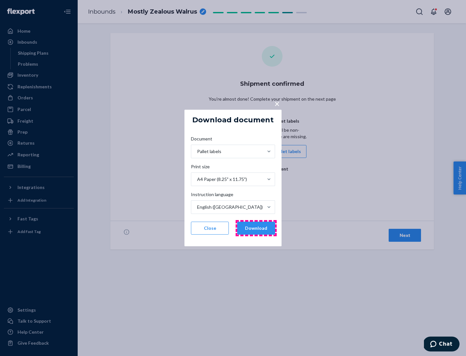  What do you see at coordinates (197, 151) in the screenshot?
I see `input: DocumentPallet labels` at bounding box center [197, 151].